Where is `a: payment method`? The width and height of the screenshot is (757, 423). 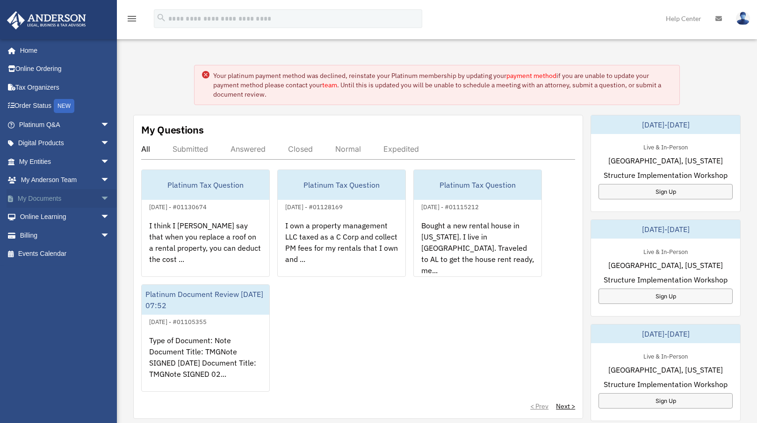
a: payment method is located at coordinates (531, 76).